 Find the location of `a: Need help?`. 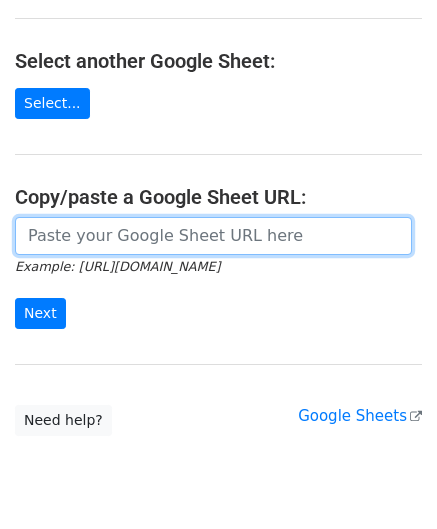

a: Need help? is located at coordinates (63, 420).